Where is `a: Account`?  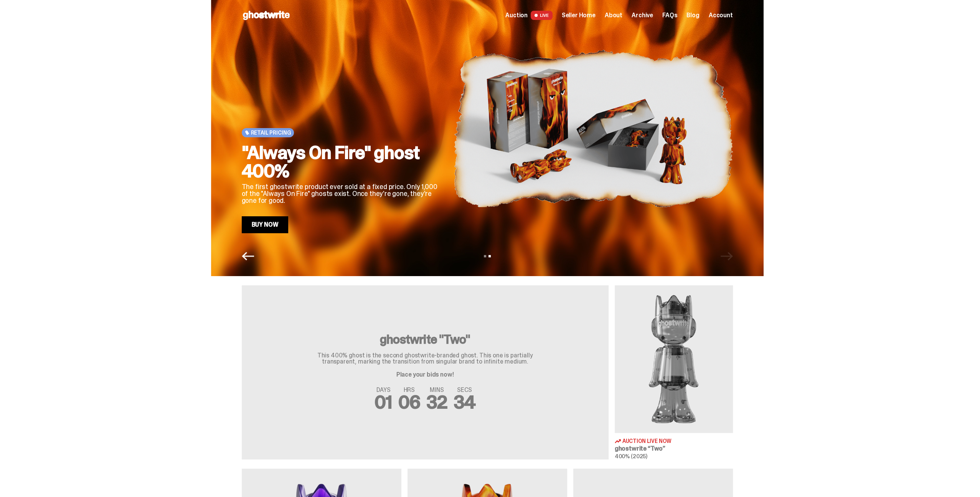 a: Account is located at coordinates (720, 15).